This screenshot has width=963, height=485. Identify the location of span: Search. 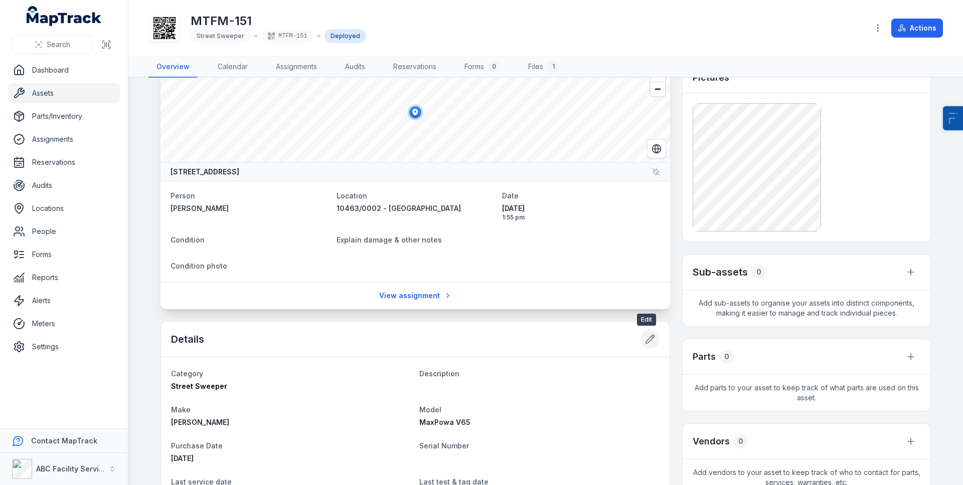
(58, 45).